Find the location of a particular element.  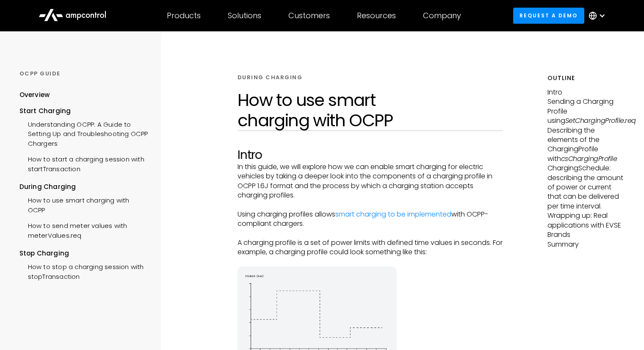

div: Understanding OCPP: A Guide to Setting Up and Troubleshooting OCPP Chargers is located at coordinates (84, 133).